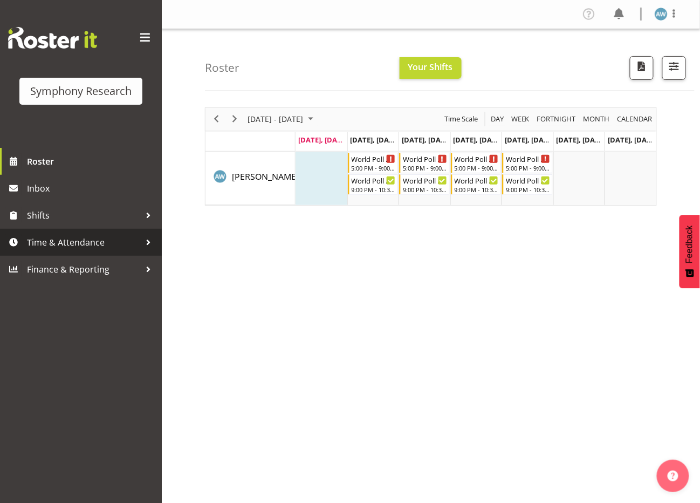 Image resolution: width=700 pixels, height=503 pixels. Describe the element at coordinates (476, 163) in the screenshot. I see `div: Angela Ward"s event - World Poll NZ Weekdays Begin From Thursday, September 25, 2025 at 5:00:00 P...` at that location.